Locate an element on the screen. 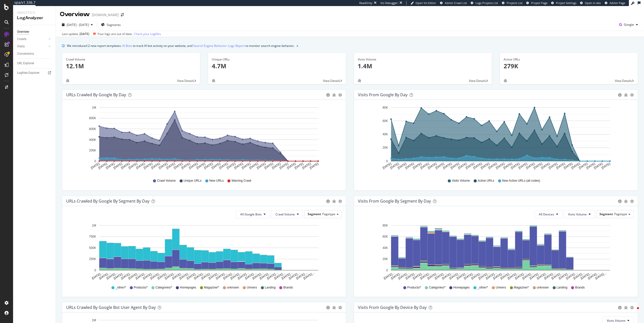 Image resolution: width=644 pixels, height=323 pixels. div: We introduced 2 new report templates: to track AI bot activity on your website, and to monitor se... is located at coordinates (181, 46).